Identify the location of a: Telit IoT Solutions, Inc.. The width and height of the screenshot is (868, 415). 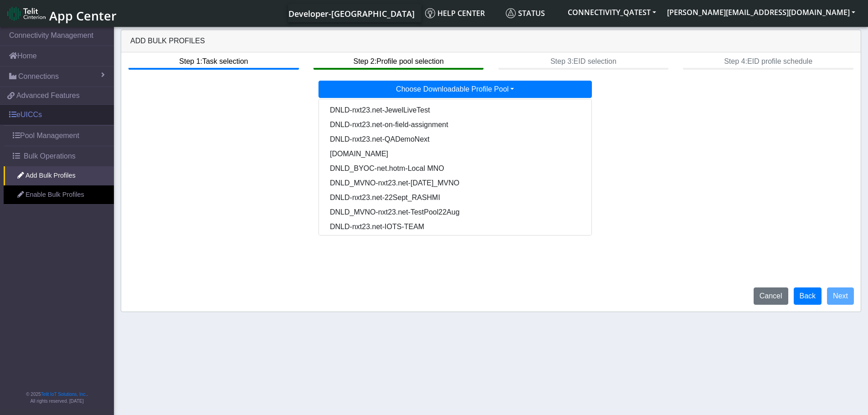
(64, 394).